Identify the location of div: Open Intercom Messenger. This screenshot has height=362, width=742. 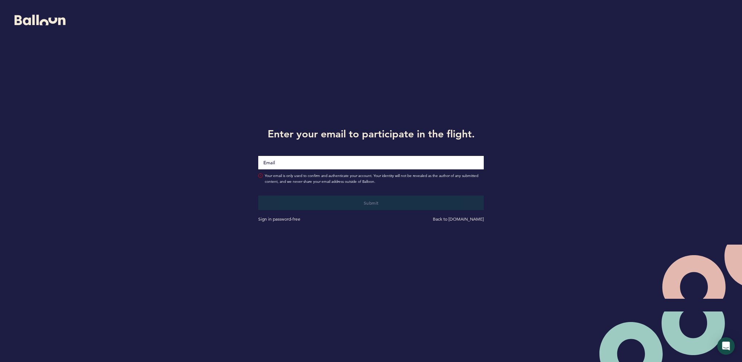
(726, 346).